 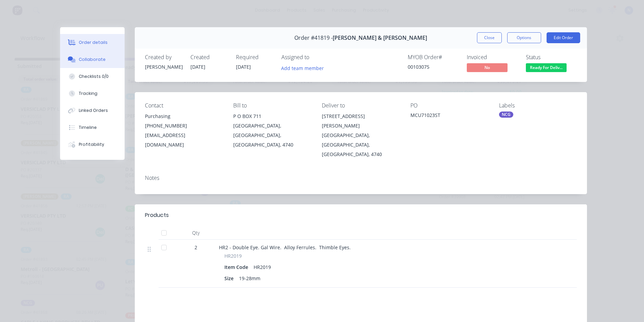 I want to click on div: Invoiced, so click(x=493, y=57).